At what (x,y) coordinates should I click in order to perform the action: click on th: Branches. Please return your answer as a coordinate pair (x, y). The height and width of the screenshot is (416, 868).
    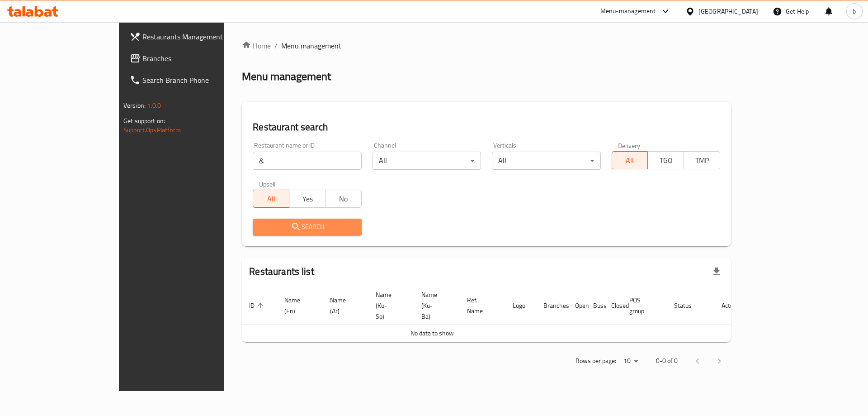
    Looking at the image, I should click on (552, 306).